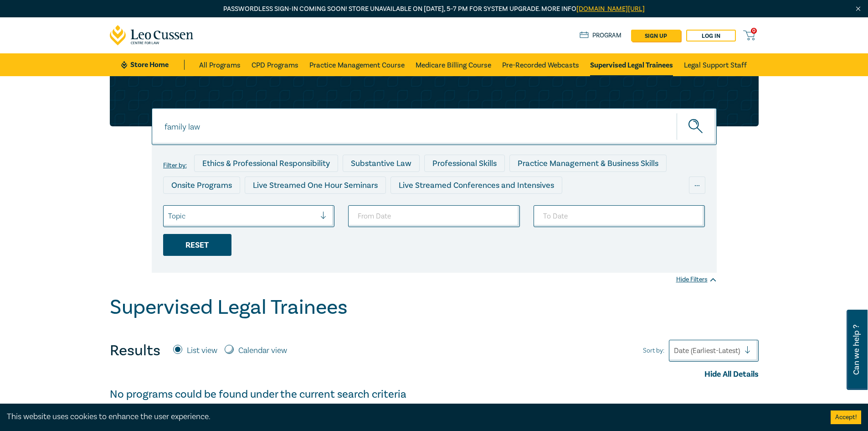  I want to click on button: Accept cookies, so click(846, 417).